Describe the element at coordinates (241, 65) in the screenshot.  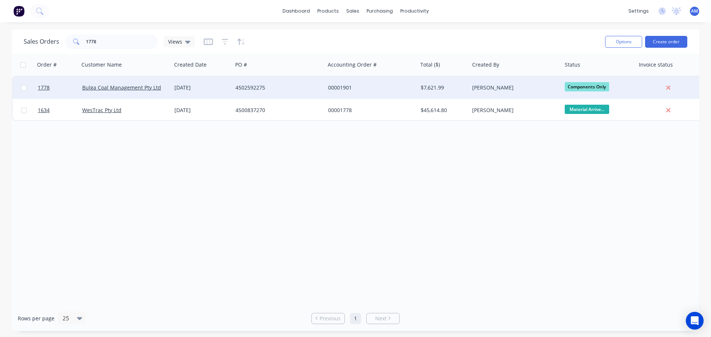
I see `div: PO #` at that location.